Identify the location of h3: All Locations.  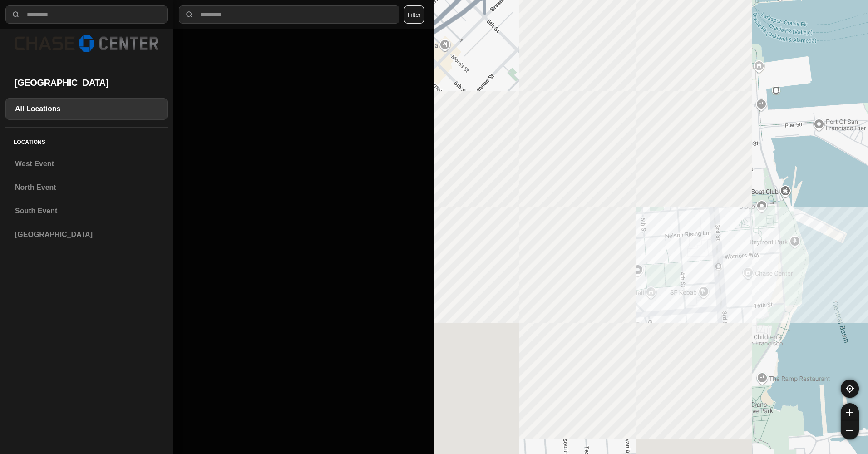
(86, 109).